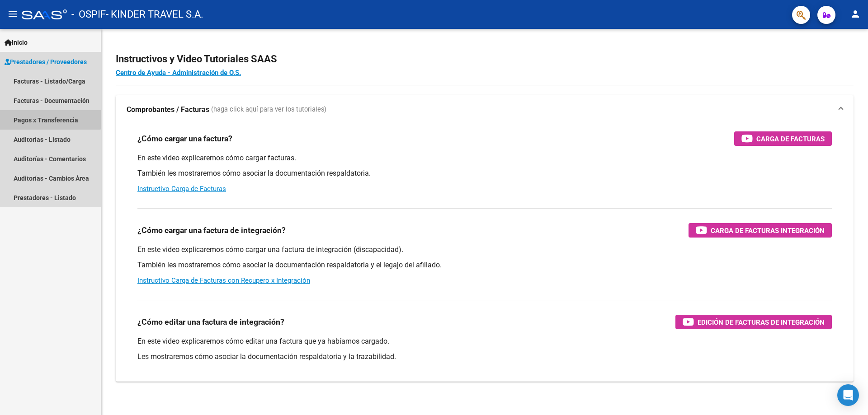 This screenshot has height=415, width=868. What do you see at coordinates (182, 188) in the screenshot?
I see `a: Instructivo Carga de Facturas` at bounding box center [182, 188].